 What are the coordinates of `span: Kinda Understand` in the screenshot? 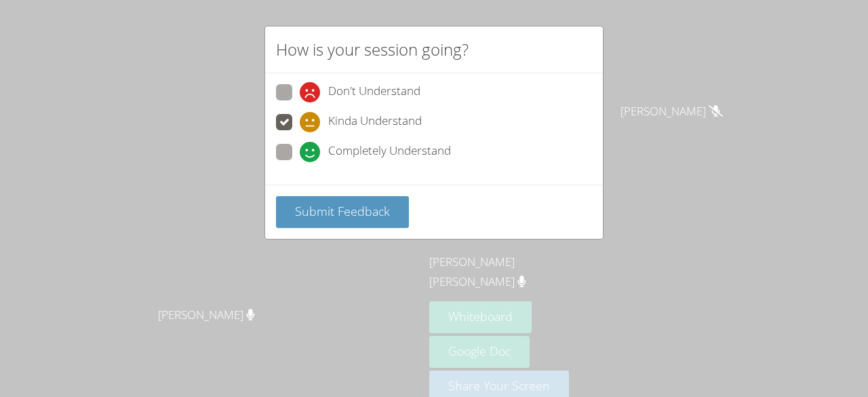 It's located at (375, 122).